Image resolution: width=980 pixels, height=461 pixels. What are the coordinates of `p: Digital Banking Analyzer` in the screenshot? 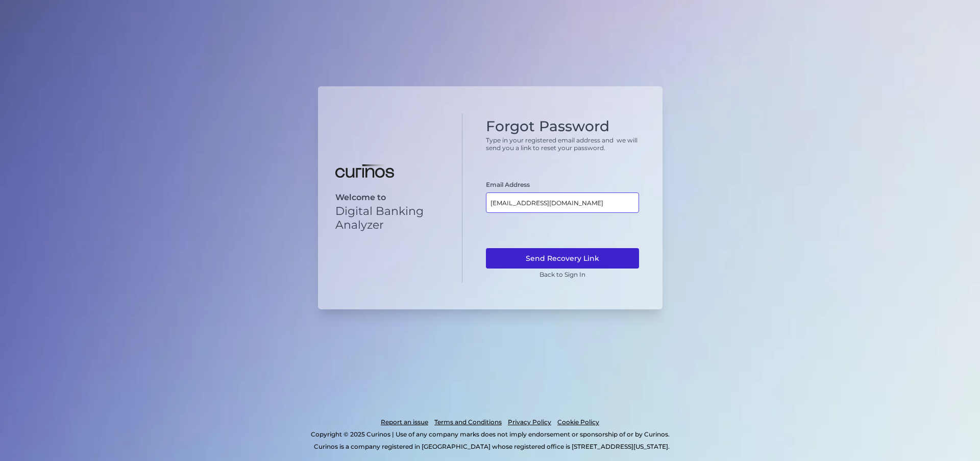 It's located at (390, 218).